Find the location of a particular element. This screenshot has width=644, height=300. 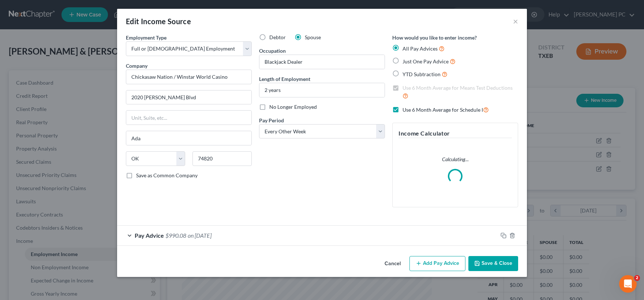

span: Pay Period is located at coordinates (272, 120).